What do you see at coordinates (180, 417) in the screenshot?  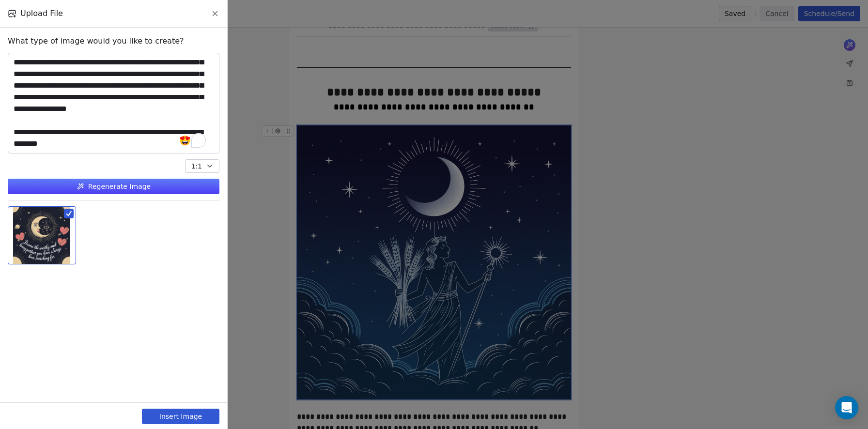 I see `button: Insert Image` at bounding box center [180, 417].